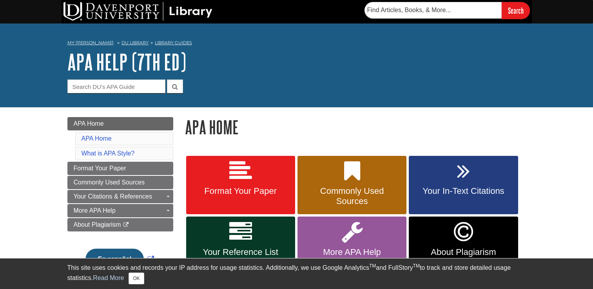 The width and height of the screenshot is (593, 289). What do you see at coordinates (126, 225) in the screenshot?
I see `i: This link opens in a new window` at bounding box center [126, 225].